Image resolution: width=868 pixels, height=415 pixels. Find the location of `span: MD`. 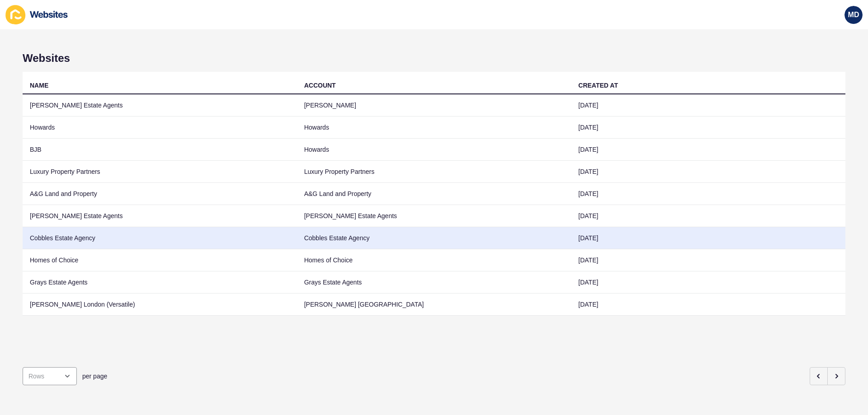

span: MD is located at coordinates (853, 15).